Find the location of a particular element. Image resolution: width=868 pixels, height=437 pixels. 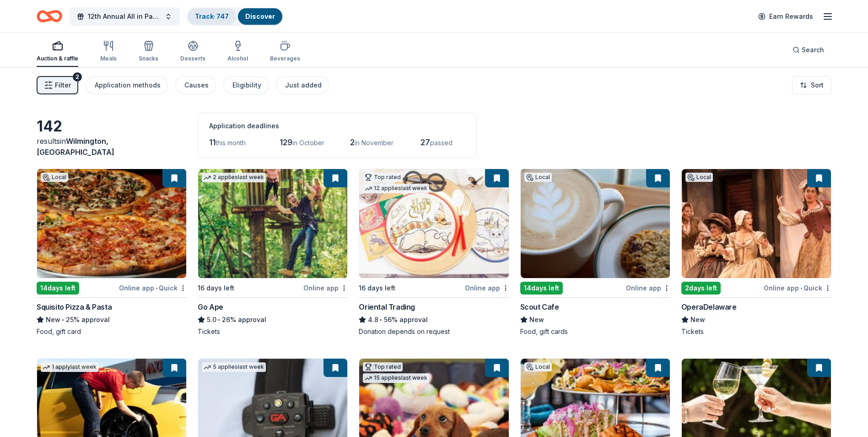

button: Application methods is located at coordinates (126, 86).